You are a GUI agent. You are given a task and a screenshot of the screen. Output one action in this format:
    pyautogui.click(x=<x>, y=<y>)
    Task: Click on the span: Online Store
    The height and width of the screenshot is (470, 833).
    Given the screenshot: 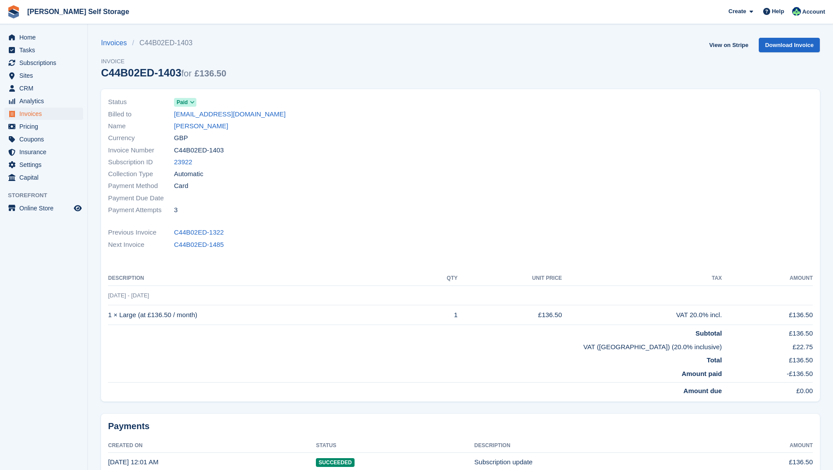 What is the action you would take?
    pyautogui.click(x=46, y=208)
    